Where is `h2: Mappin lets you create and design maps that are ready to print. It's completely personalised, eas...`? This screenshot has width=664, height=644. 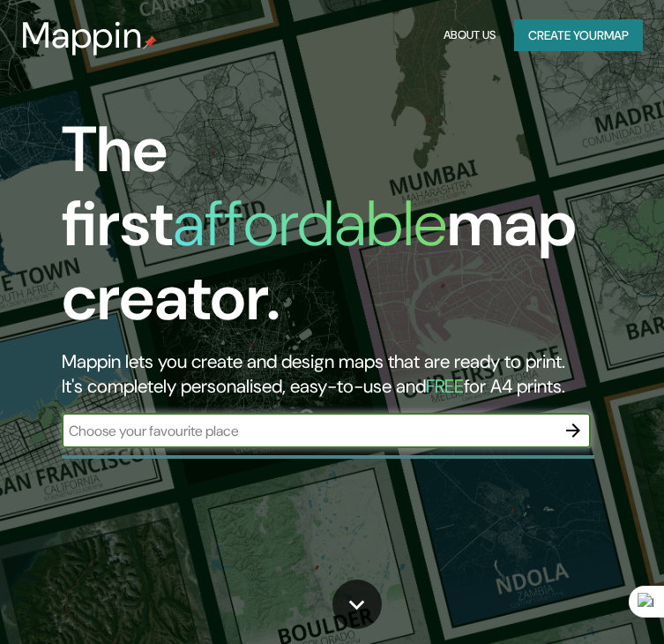 h2: Mappin lets you create and design maps that are ready to print. It's completely personalised, eas... is located at coordinates (327, 374).